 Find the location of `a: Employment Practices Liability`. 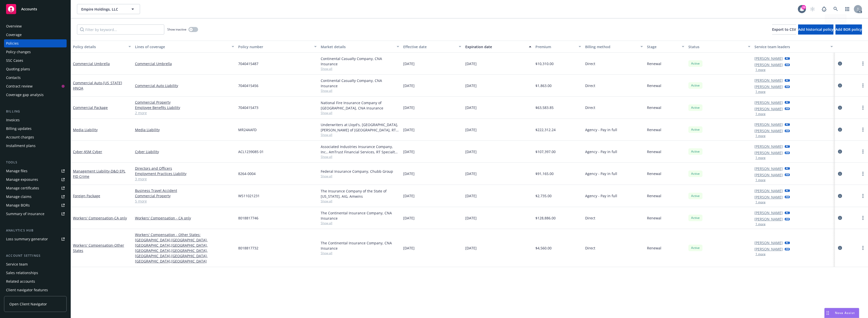

a: Employment Practices Liability is located at coordinates (184, 173).